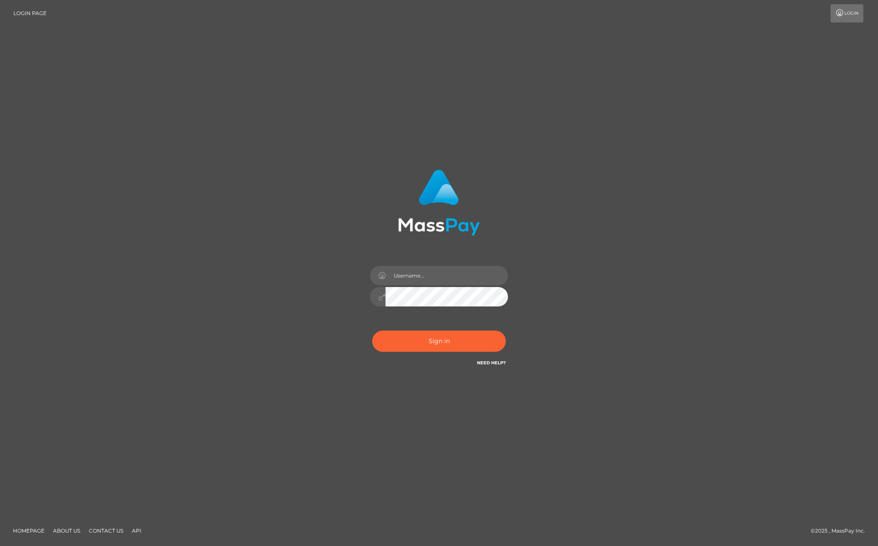 This screenshot has height=546, width=878. What do you see at coordinates (137, 530) in the screenshot?
I see `a: API` at bounding box center [137, 530].